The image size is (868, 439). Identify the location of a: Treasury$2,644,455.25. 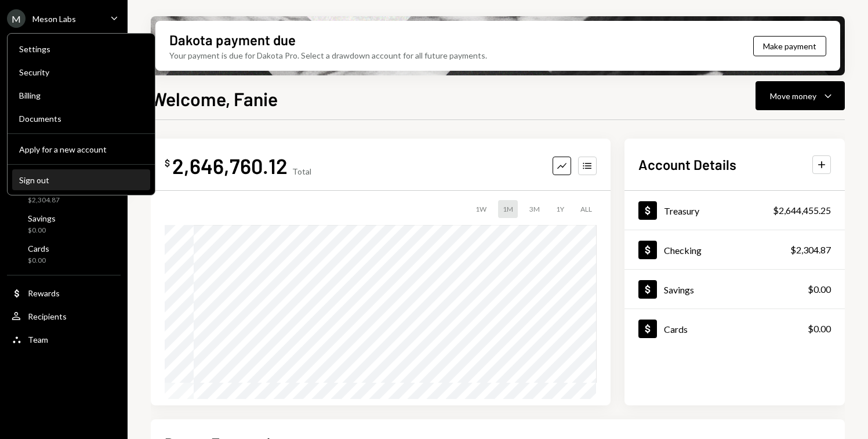
(735, 210).